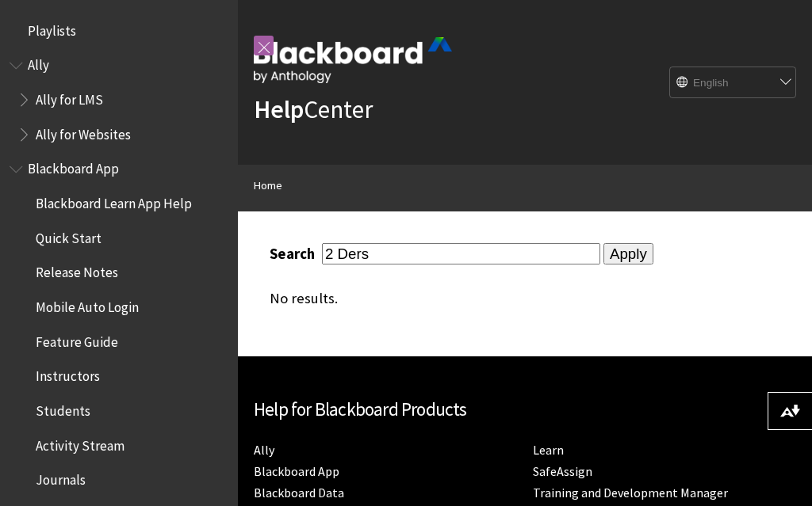  What do you see at coordinates (268, 186) in the screenshot?
I see `a: Home` at bounding box center [268, 186].